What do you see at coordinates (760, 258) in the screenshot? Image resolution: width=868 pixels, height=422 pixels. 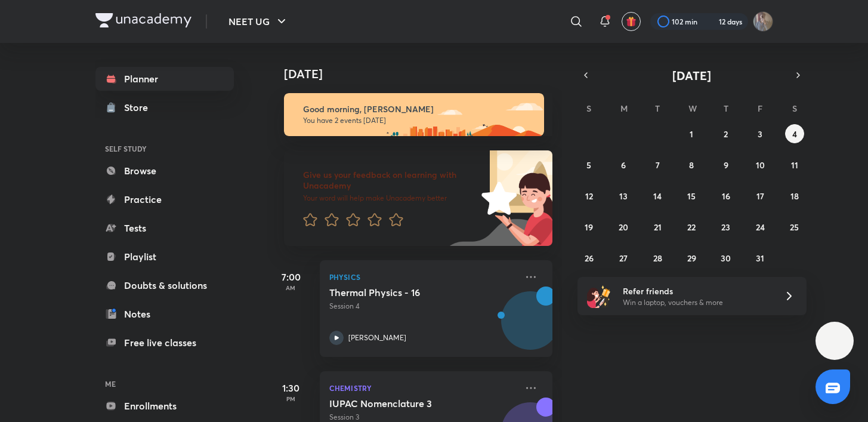 I see `abbr: October 31, 2025` at bounding box center [760, 258].